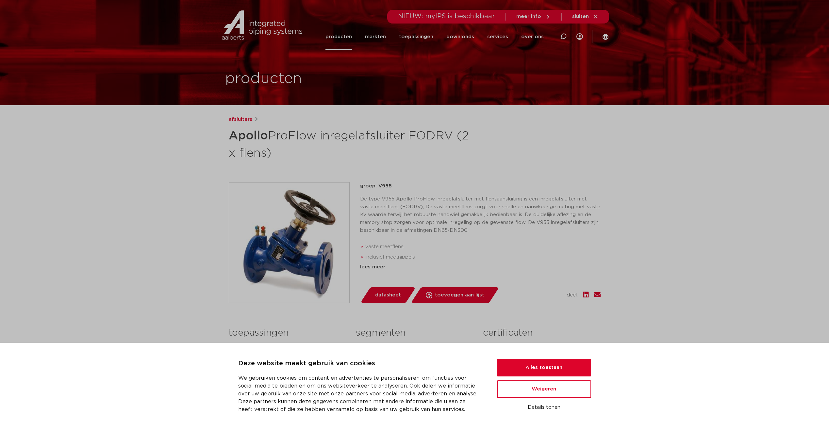 This screenshot has height=429, width=829. I want to click on a: services, so click(498, 37).